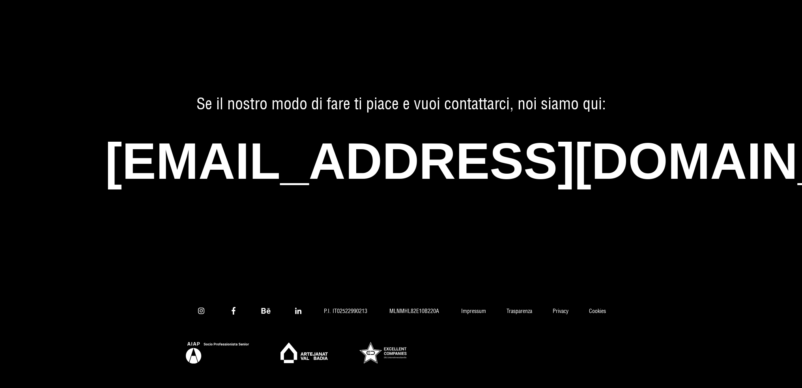  What do you see at coordinates (519, 311) in the screenshot?
I see `a: Trasparenza` at bounding box center [519, 311].